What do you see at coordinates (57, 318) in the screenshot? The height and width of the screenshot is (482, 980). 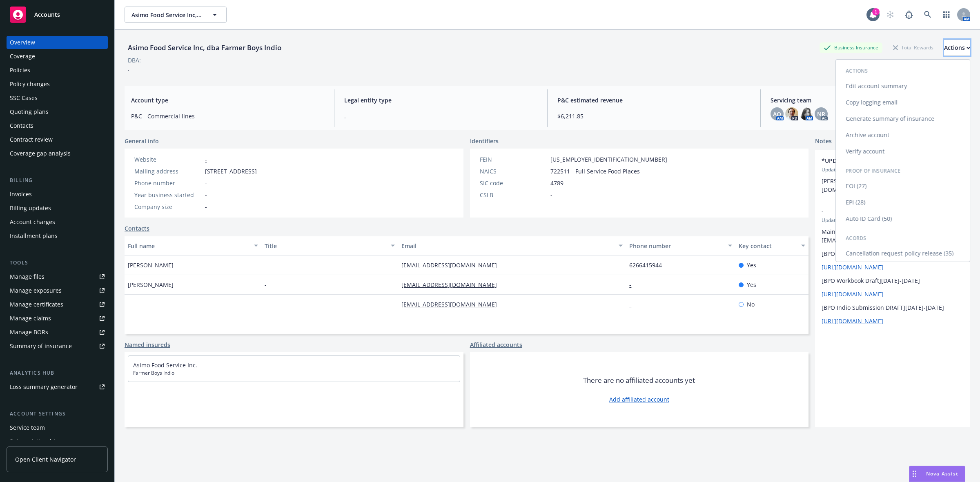 I see `a: Manage claims` at bounding box center [57, 318].